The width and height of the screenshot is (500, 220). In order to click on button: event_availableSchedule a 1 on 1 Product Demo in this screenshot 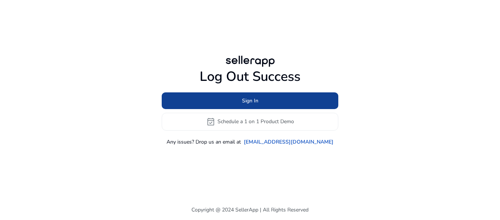, I will do `click(250, 122)`.